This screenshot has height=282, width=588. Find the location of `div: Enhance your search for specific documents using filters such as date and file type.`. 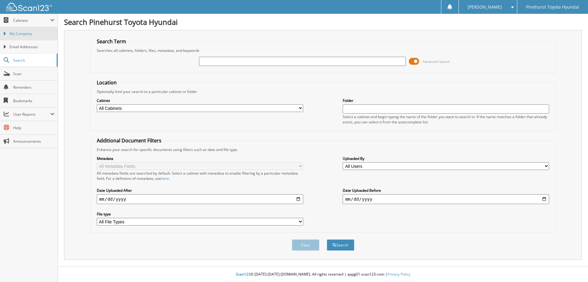

div: Enhance your search for specific documents using filters such as date and file type. is located at coordinates (323, 149).